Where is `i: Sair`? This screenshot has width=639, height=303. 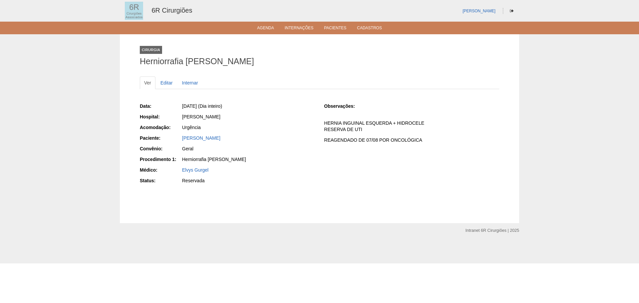
i: Sair is located at coordinates (512, 11).